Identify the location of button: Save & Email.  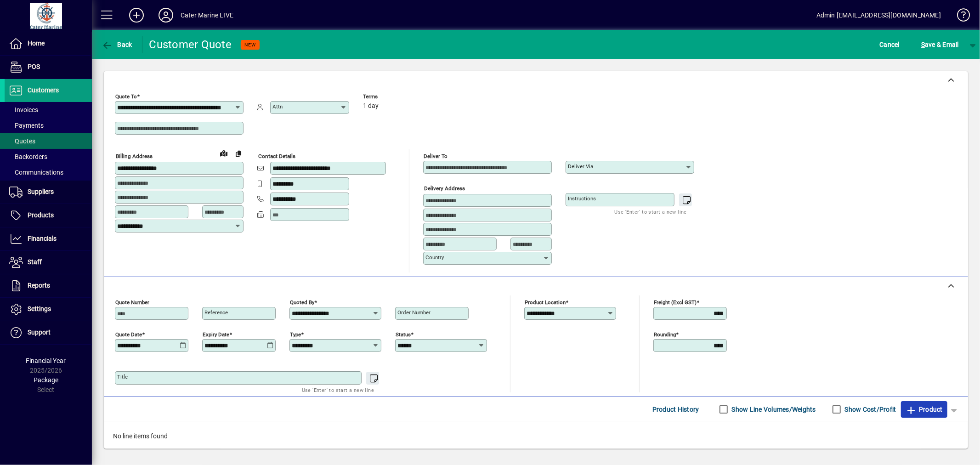
(940, 44).